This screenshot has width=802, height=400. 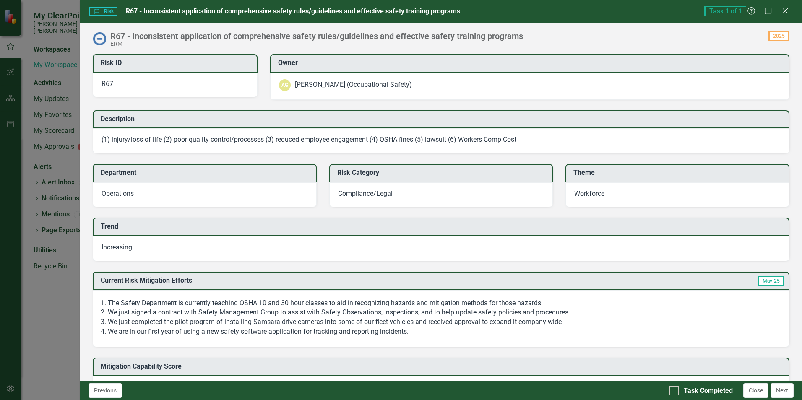 I want to click on h3: Risk Category, so click(x=443, y=173).